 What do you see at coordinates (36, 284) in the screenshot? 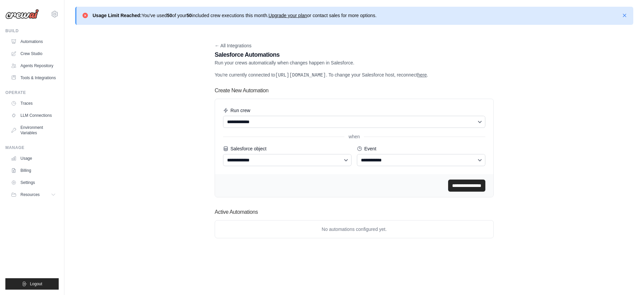
I see `span: Logout` at bounding box center [36, 284].